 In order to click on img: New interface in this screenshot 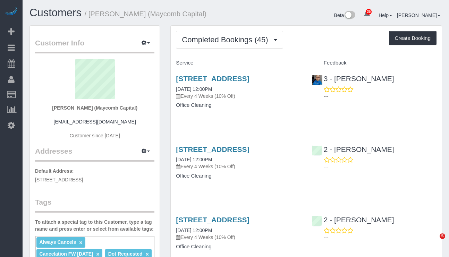, I will do `click(350, 16)`.